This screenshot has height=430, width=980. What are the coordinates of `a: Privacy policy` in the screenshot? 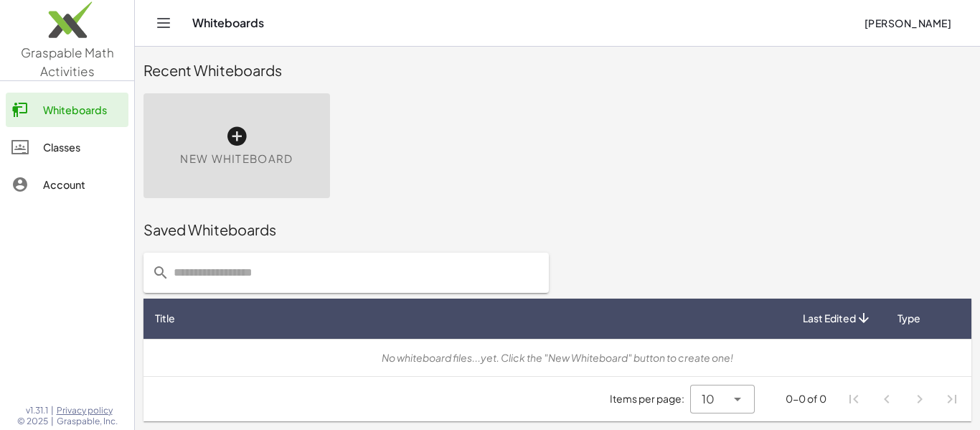 It's located at (87, 410).